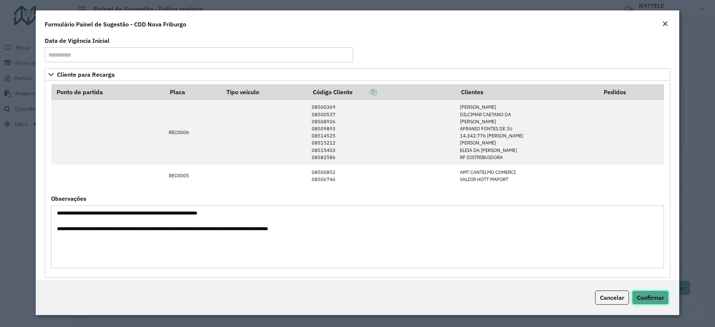 The image size is (715, 327). What do you see at coordinates (357, 74) in the screenshot?
I see `a: Cliente para Recarga` at bounding box center [357, 74].